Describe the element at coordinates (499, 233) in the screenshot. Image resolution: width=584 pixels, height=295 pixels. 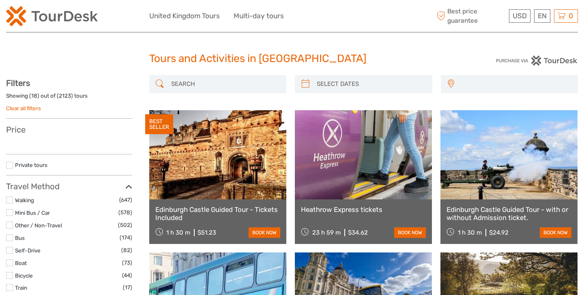
I see `div: $24.92` at that location.